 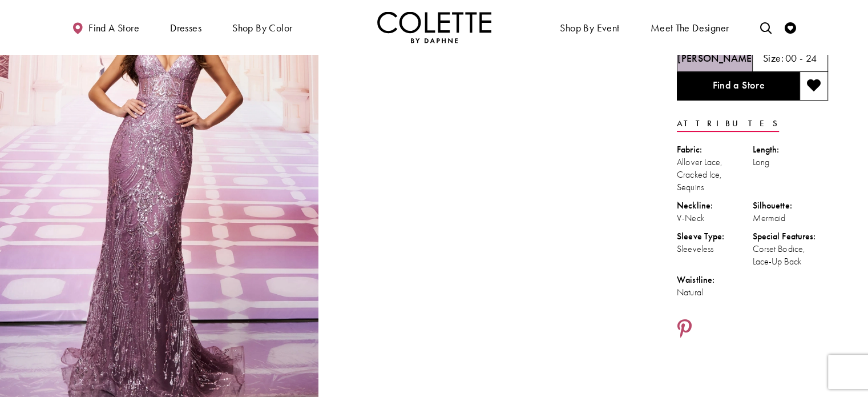 What do you see at coordinates (814, 86) in the screenshot?
I see `button: Add to wishlist` at bounding box center [814, 86].